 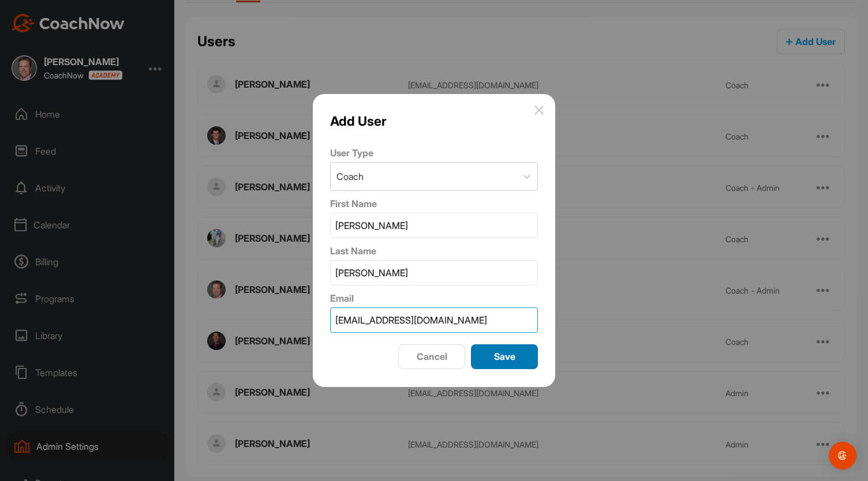 I want to click on h2: Add User, so click(x=359, y=121).